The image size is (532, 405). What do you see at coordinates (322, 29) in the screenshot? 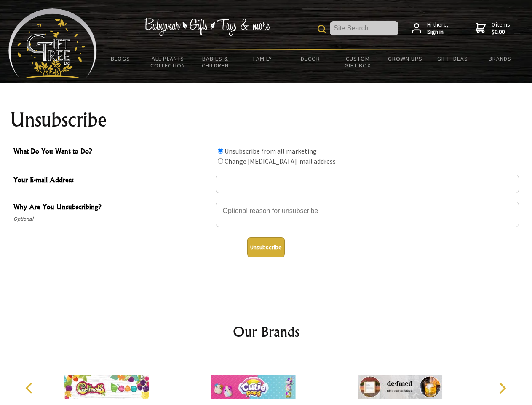
I see `img: product search` at bounding box center [322, 29].